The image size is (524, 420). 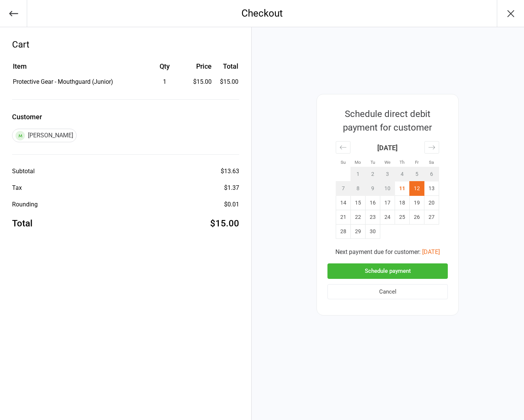 I want to click on td: Tuesday, September 16, 2025, so click(x=373, y=203).